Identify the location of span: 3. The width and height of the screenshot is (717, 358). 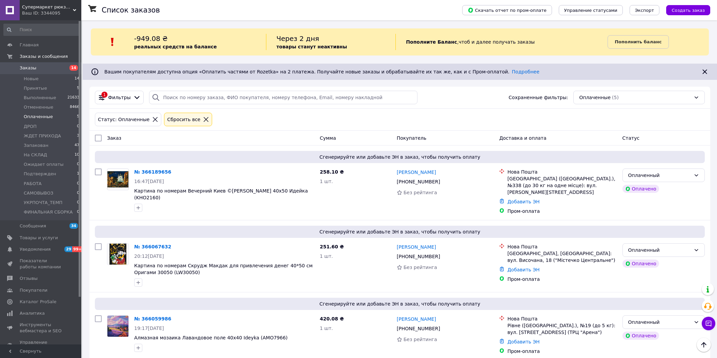
(78, 136).